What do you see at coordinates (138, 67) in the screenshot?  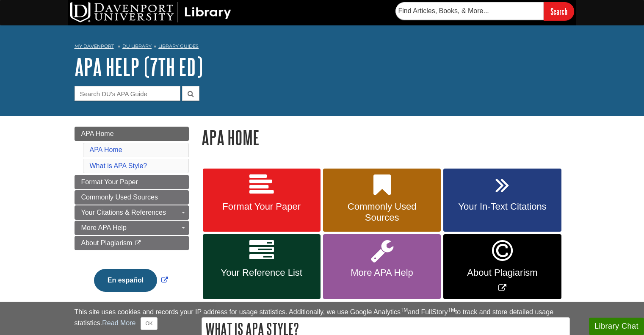 I see `a: APA Help (7th Ed)` at bounding box center [138, 67].